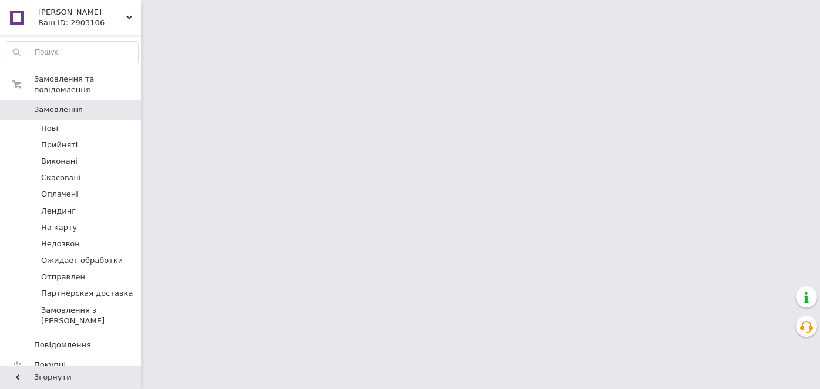  I want to click on div: Ваш ID: 2903106, so click(89, 23).